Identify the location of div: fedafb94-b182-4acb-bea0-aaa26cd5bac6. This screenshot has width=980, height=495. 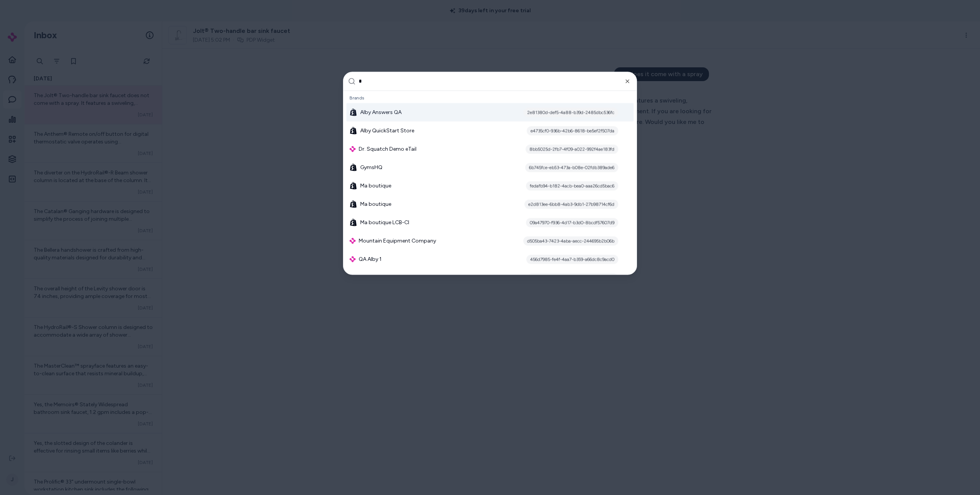
(572, 186).